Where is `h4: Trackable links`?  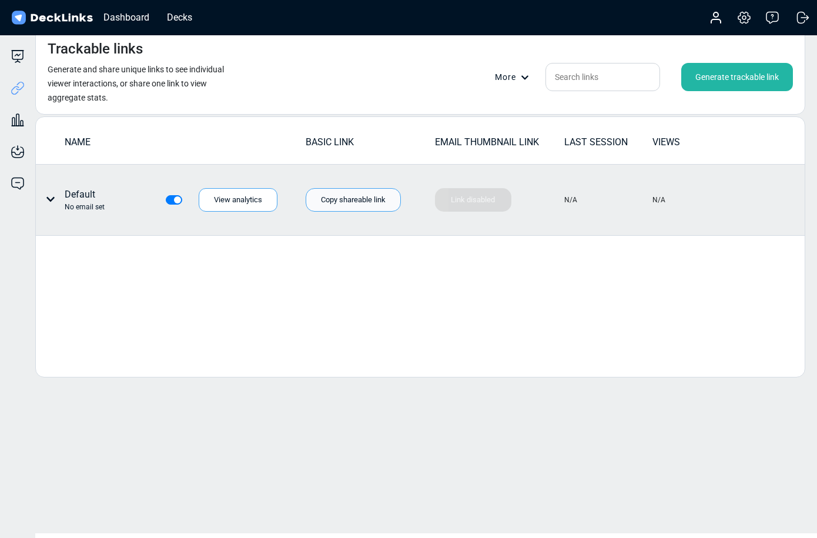 h4: Trackable links is located at coordinates (95, 49).